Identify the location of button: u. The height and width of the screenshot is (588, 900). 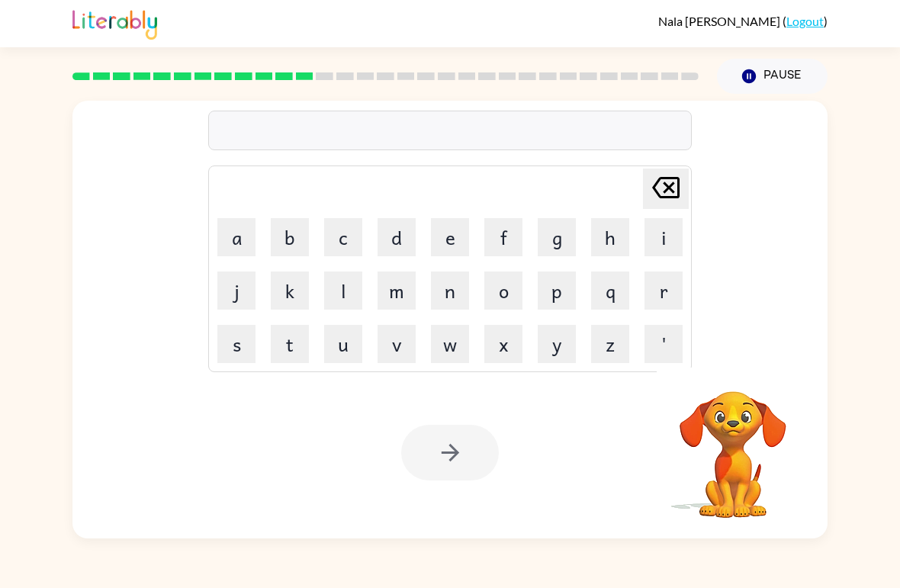
(343, 344).